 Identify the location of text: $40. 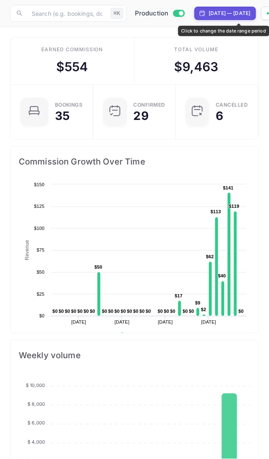
(222, 276).